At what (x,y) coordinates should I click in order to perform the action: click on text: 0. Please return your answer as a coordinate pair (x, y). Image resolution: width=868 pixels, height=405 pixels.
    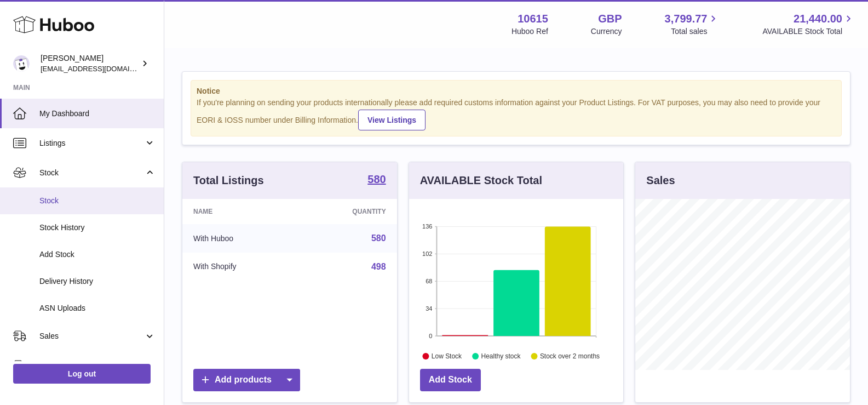
    Looking at the image, I should click on (430, 336).